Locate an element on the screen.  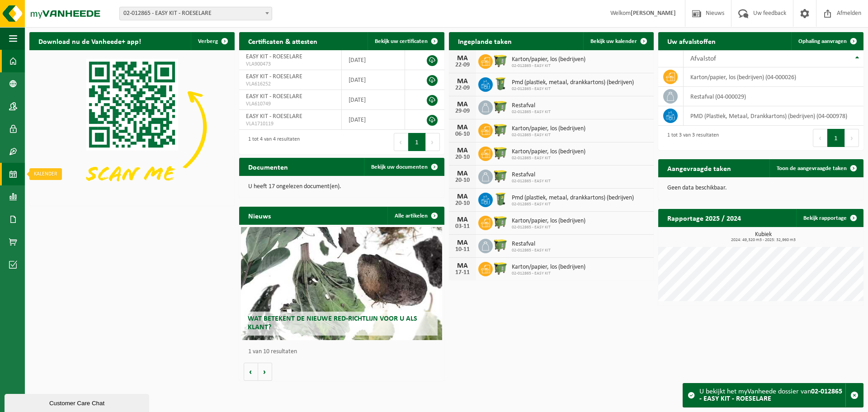
p: U heeft 17 ongelezen document(en). is located at coordinates (342, 186).